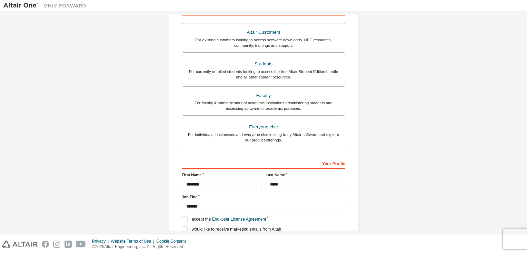 This screenshot has width=527, height=254. Describe the element at coordinates (263, 127) in the screenshot. I see `div: Everyone else` at that location.